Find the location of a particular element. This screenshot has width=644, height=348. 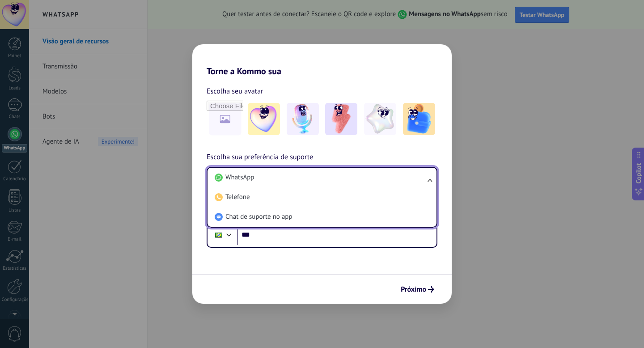

button: Próximo is located at coordinates (417, 289).